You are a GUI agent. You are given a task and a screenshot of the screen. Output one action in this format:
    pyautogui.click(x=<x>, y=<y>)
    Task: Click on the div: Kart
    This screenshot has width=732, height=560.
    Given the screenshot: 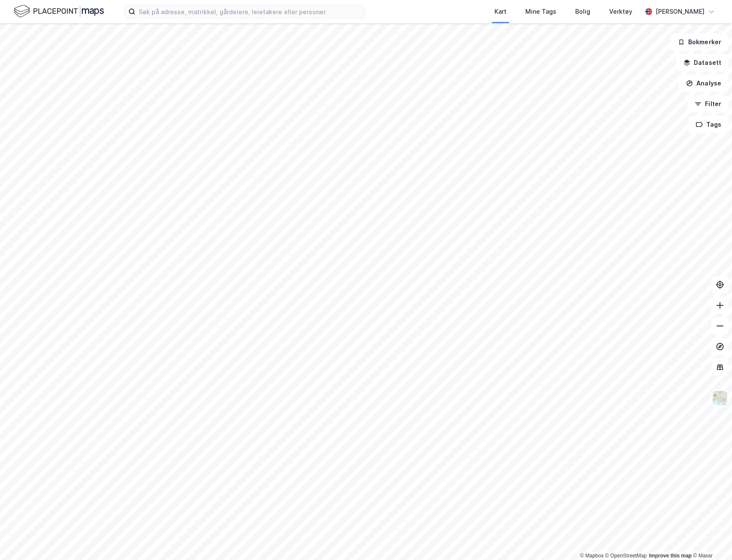 What is the action you would take?
    pyautogui.click(x=500, y=11)
    